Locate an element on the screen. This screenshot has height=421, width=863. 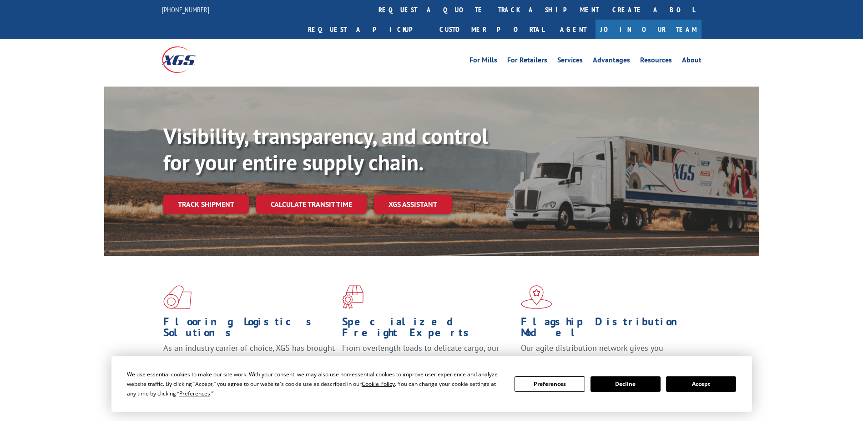
p: From overlength loads to delicate cargo, our experienced staff knows the best way to move your fr... is located at coordinates (428, 362).